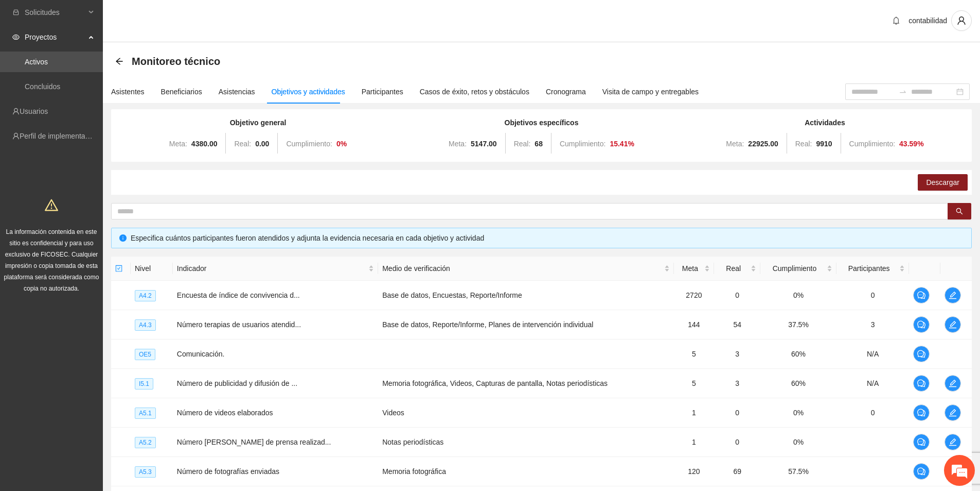  Describe the element at coordinates (119, 268) in the screenshot. I see `span: check-square` at that location.